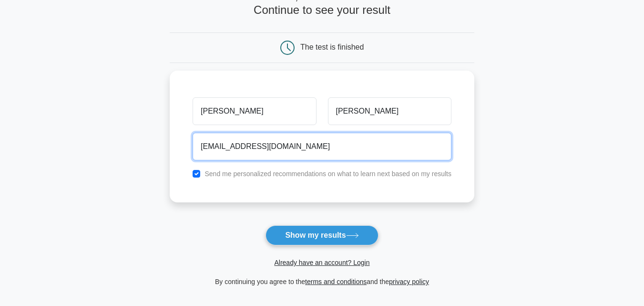 This screenshot has height=306, width=644. I want to click on div: By continuing you agree to the and the, so click(322, 282).